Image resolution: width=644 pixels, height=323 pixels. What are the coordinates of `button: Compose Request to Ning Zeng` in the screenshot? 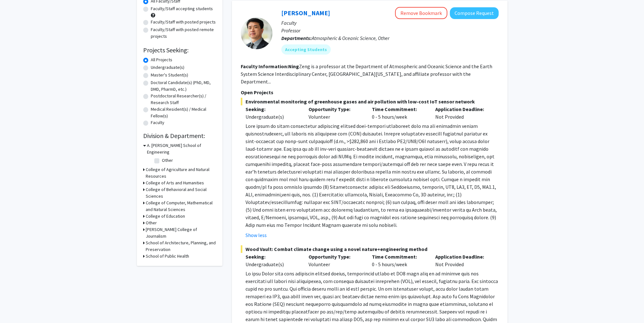 It's located at (474, 13).